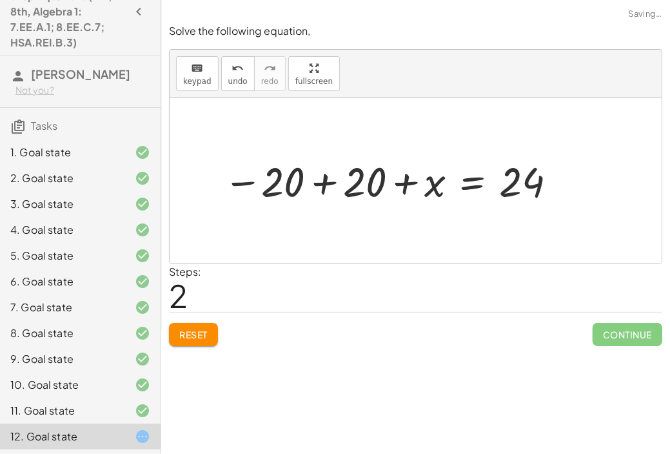  Describe the element at coordinates (314, 81) in the screenshot. I see `span: fullscreen` at that location.